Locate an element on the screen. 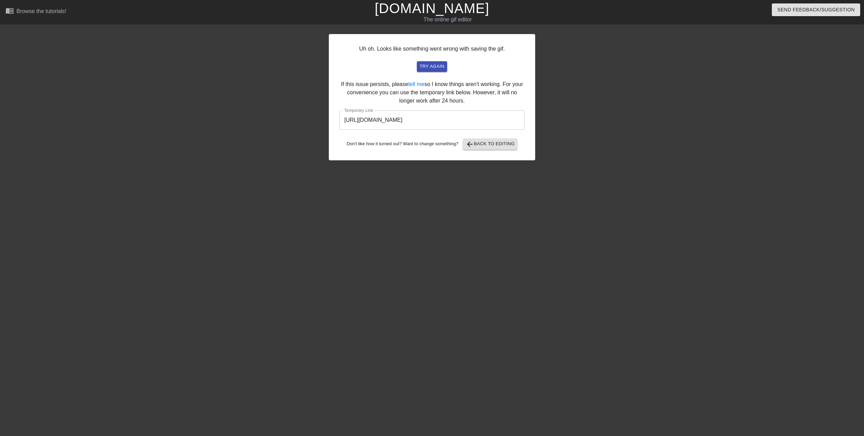 This screenshot has width=864, height=436. div: Don't like how it turned out? Want to change something? is located at coordinates (432, 144).